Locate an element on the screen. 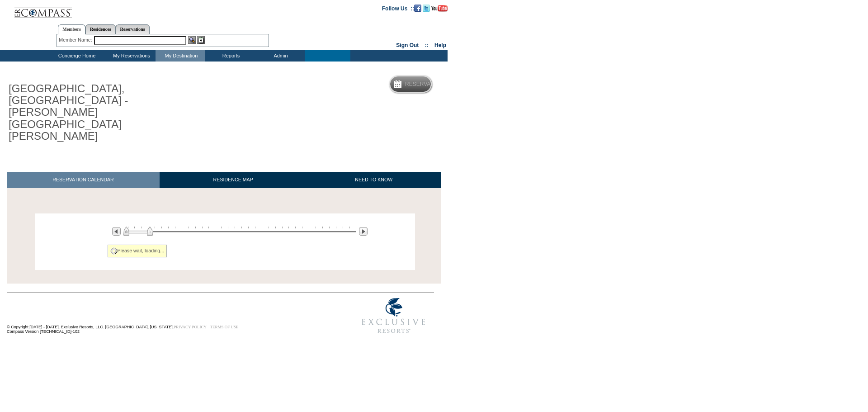 The width and height of the screenshot is (868, 412). a: Help is located at coordinates (440, 45).